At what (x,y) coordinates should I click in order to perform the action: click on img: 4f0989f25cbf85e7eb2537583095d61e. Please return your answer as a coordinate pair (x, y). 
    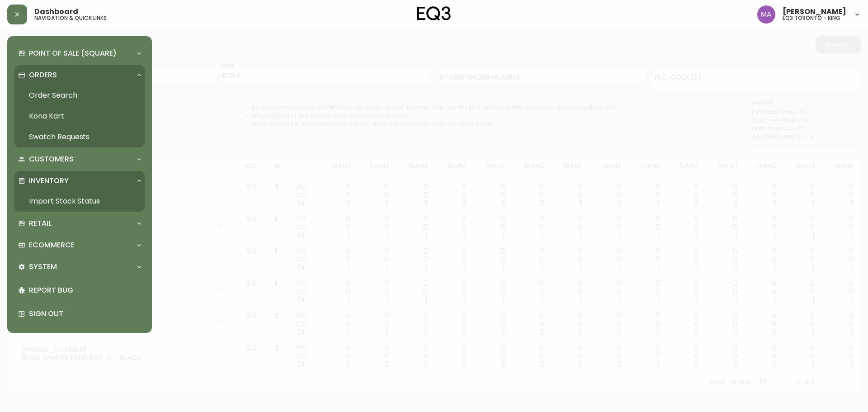
    Looking at the image, I should click on (766, 14).